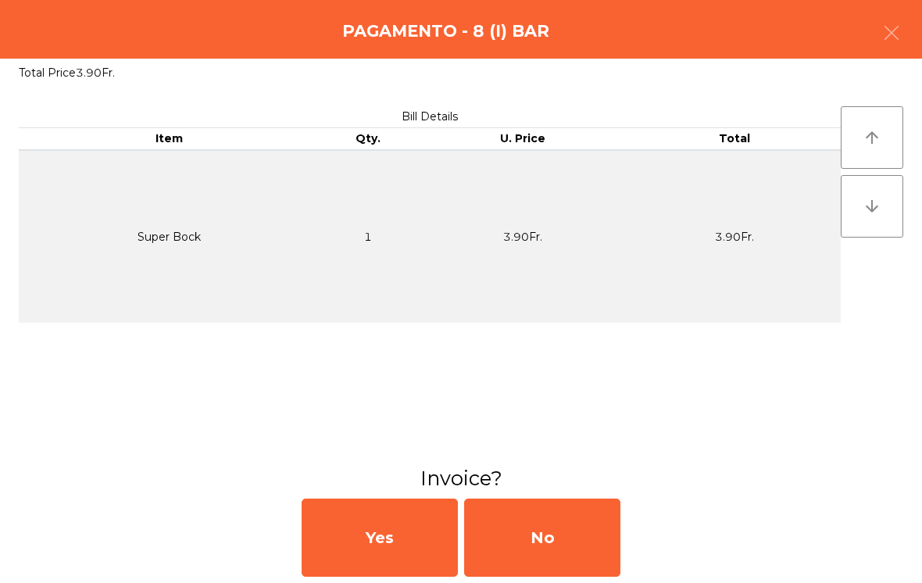  What do you see at coordinates (461, 478) in the screenshot?
I see `h3: Invoice?` at bounding box center [461, 478].